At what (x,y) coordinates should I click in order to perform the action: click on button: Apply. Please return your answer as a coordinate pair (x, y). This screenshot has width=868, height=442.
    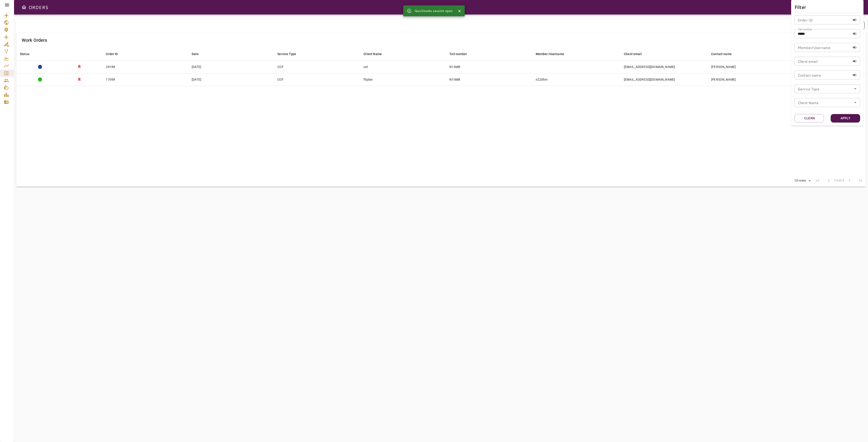
    Looking at the image, I should click on (845, 118).